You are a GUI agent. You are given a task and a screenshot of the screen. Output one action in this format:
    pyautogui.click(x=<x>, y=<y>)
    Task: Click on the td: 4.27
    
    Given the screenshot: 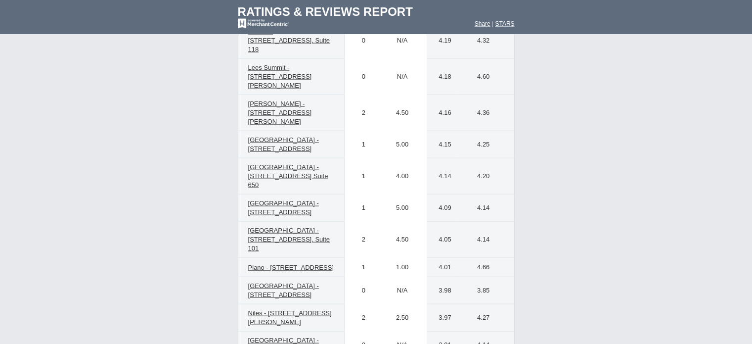 What is the action you would take?
    pyautogui.click(x=486, y=317)
    